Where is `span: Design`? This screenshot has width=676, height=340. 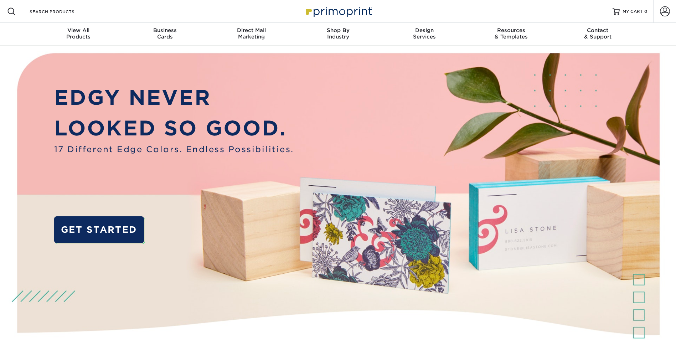 span: Design is located at coordinates (424, 30).